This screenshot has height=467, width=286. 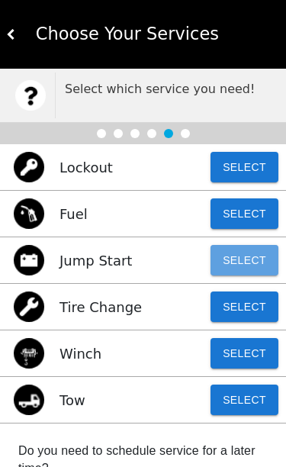 What do you see at coordinates (29, 260) in the screenshot?
I see `img: jump start icon` at bounding box center [29, 260].